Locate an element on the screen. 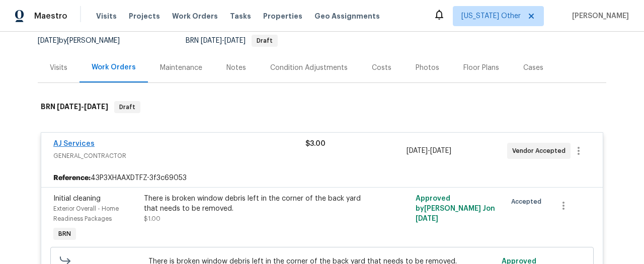  span: $1.00 is located at coordinates (152, 219).